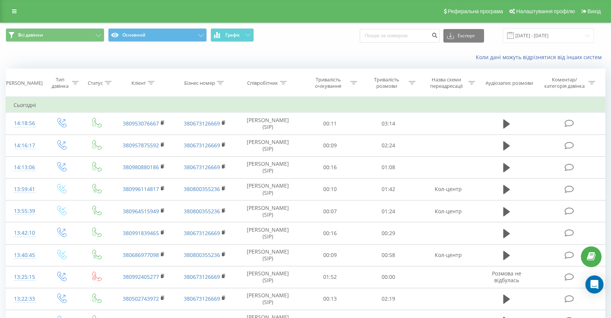  What do you see at coordinates (507, 277) in the screenshot?
I see `span: Розмова не відбулась` at bounding box center [507, 277].